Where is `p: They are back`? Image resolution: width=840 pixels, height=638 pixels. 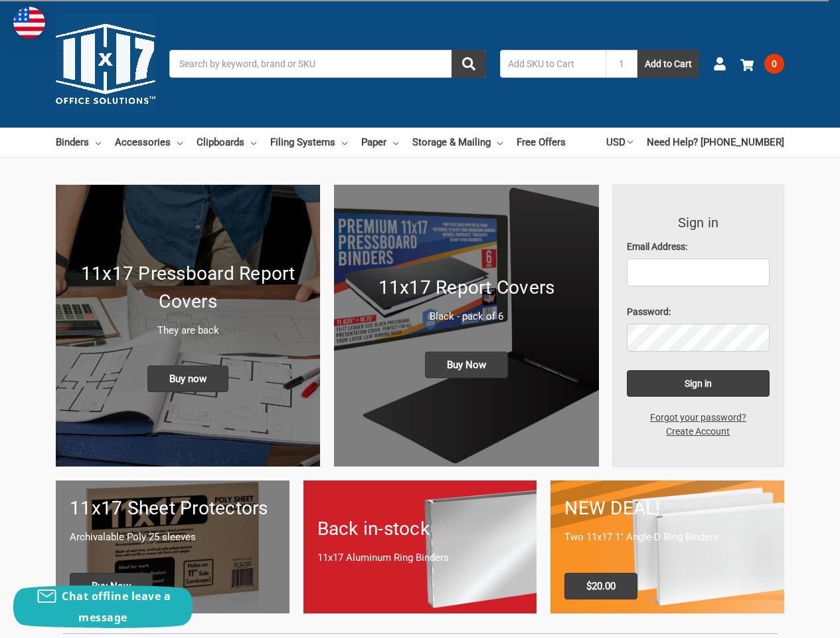
p: They are back is located at coordinates (188, 330).